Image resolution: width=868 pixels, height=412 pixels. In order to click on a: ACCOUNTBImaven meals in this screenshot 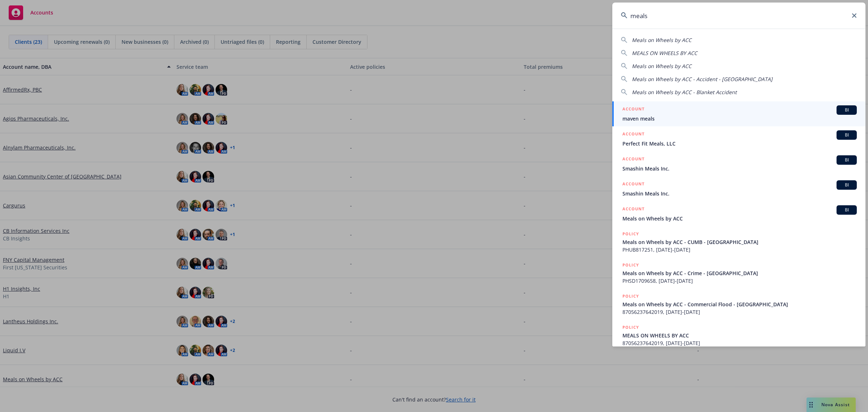, I will do `click(739, 114)`.